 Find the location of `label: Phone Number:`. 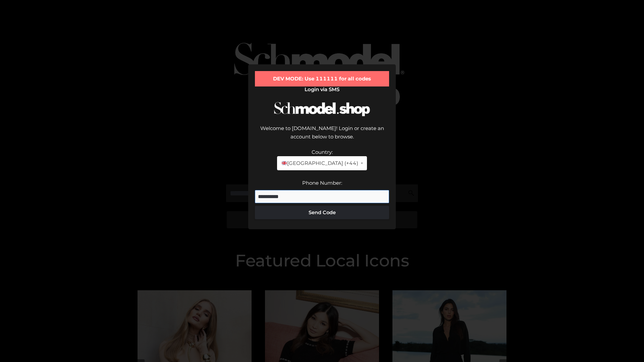

label: Phone Number: is located at coordinates (322, 183).